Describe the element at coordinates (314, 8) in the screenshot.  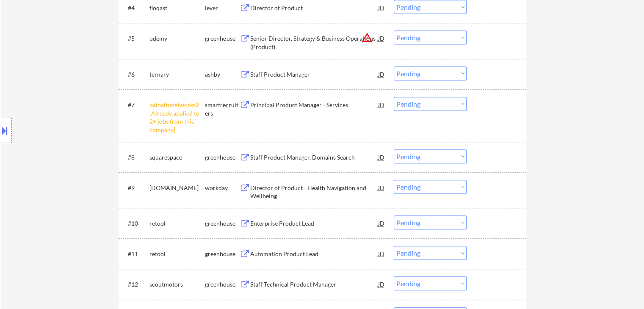
I see `div: Director of Product` at that location.